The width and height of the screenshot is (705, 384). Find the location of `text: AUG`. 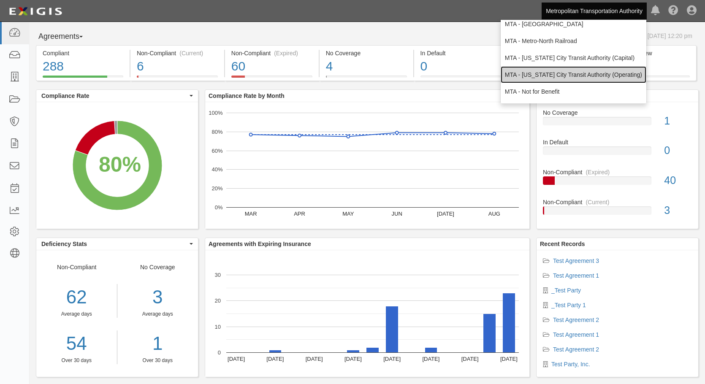

text: AUG is located at coordinates (494, 214).